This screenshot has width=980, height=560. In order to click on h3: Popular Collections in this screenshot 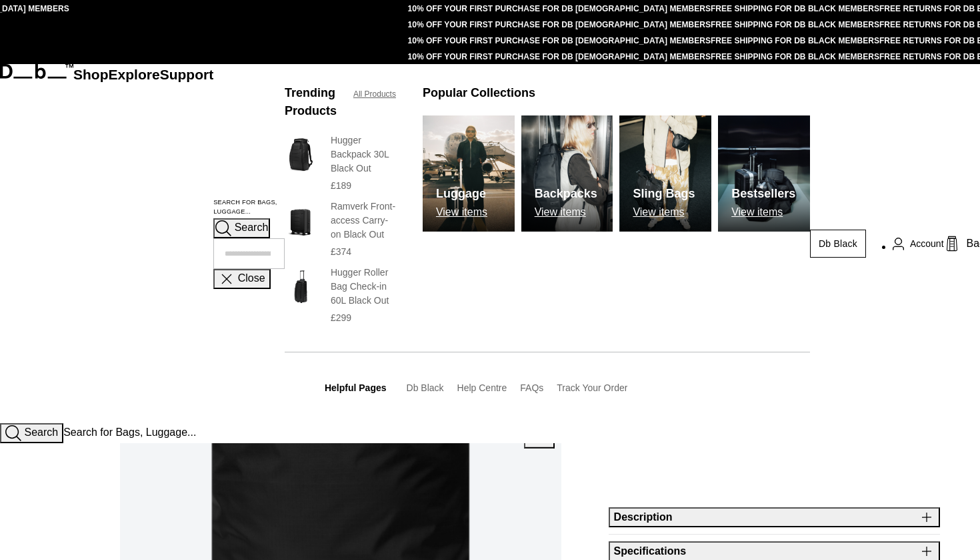, I will do `click(479, 93)`.